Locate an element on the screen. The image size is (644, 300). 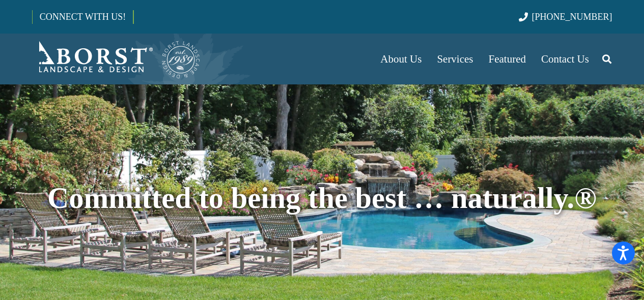
a: Featured is located at coordinates (507, 59).